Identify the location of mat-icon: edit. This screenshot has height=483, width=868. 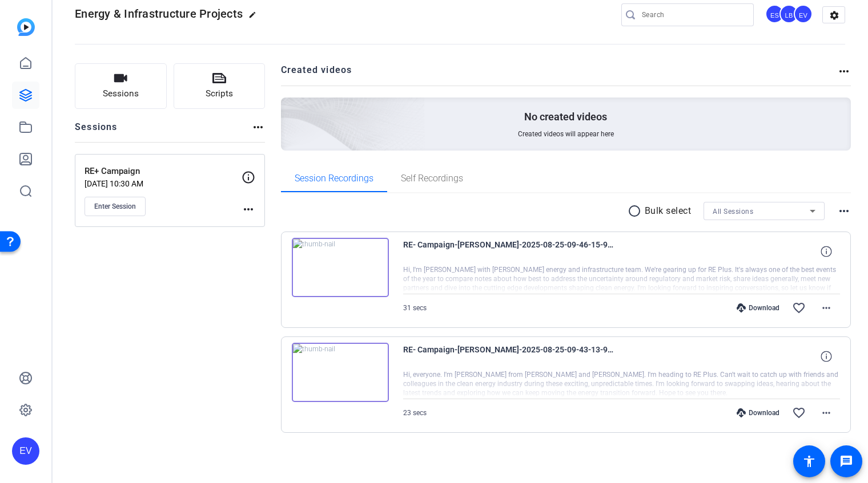
(255, 18).